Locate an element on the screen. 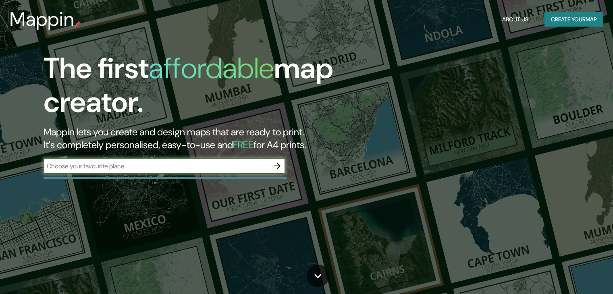 The width and height of the screenshot is (613, 294). h2: Mappin lets you create and design maps that are ready to print. It's completely personalised, eas... is located at coordinates (197, 139).